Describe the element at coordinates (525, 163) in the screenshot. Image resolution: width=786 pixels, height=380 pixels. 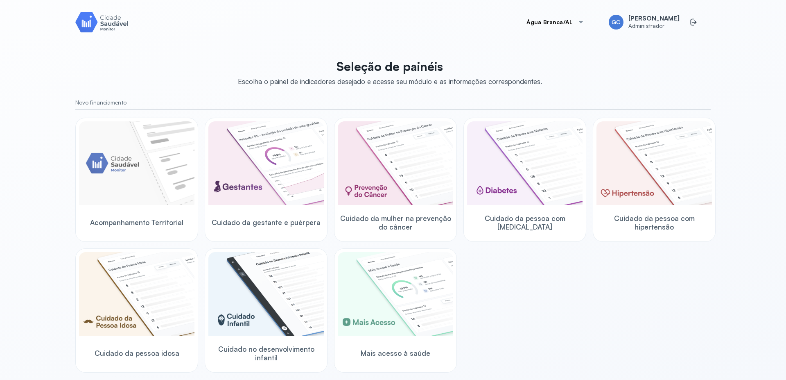
I see `img: diabetics.png` at that location.